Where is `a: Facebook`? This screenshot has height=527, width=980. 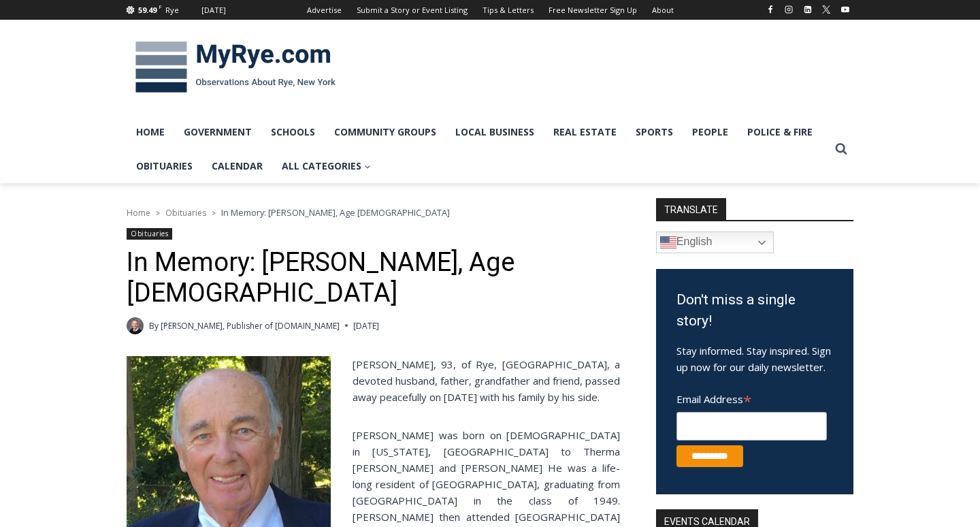 a: Facebook is located at coordinates (770, 10).